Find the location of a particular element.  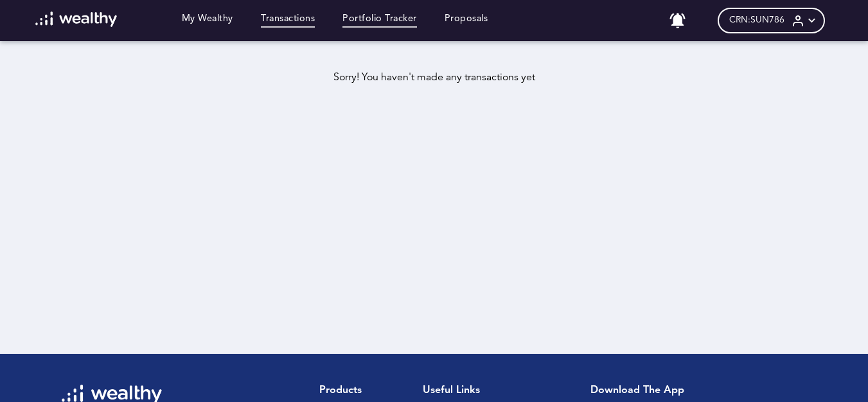

a: My Wealthy is located at coordinates (208, 21).